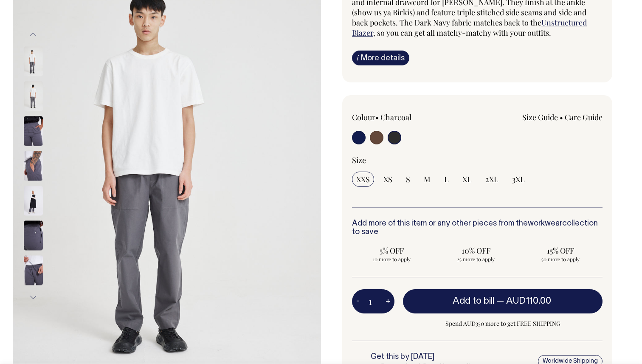  I want to click on span: XXS, so click(363, 179).